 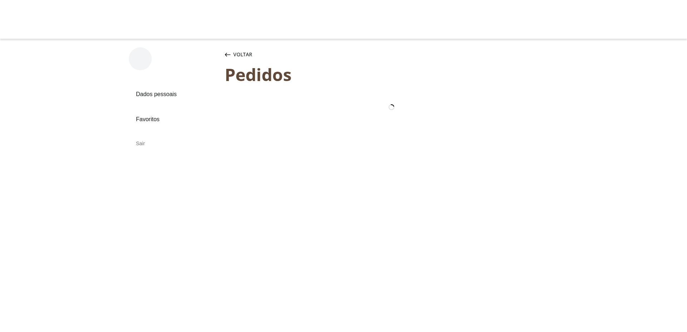 What do you see at coordinates (174, 94) in the screenshot?
I see `a: Dados pessoais` at bounding box center [174, 94].